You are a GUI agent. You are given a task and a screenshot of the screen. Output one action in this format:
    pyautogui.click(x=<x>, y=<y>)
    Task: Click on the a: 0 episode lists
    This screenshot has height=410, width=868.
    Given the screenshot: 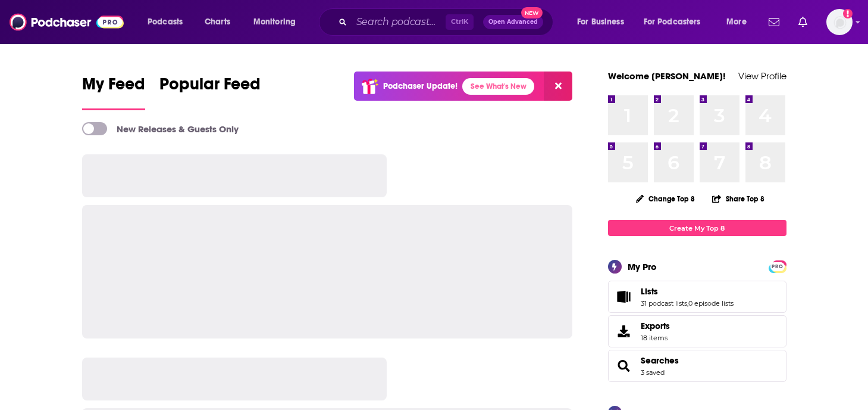 What is the action you would take?
    pyautogui.click(x=711, y=303)
    